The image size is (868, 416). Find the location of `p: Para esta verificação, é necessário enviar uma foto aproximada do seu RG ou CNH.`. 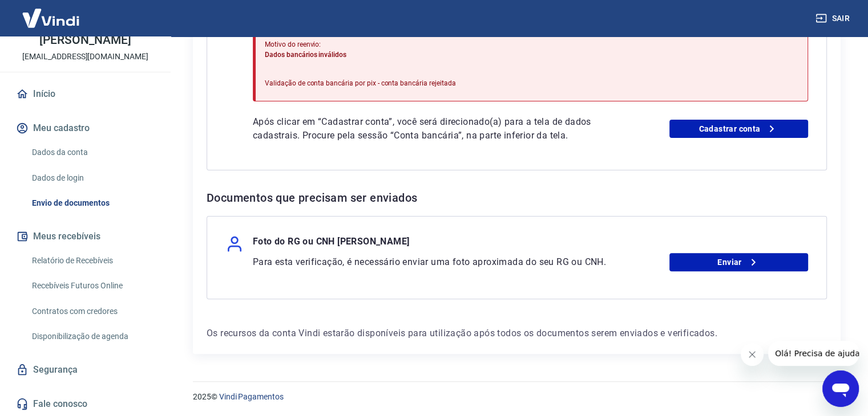

p: Para esta verificação, é necessário enviar uma foto aproximada do seu RG ou CNH. is located at coordinates (433, 262).